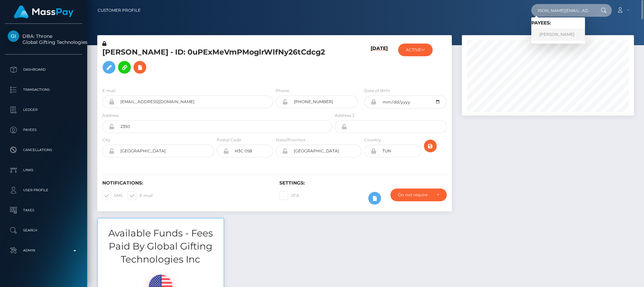  What do you see at coordinates (362, 183) in the screenshot?
I see `h6: Settings:` at bounding box center [362, 183].